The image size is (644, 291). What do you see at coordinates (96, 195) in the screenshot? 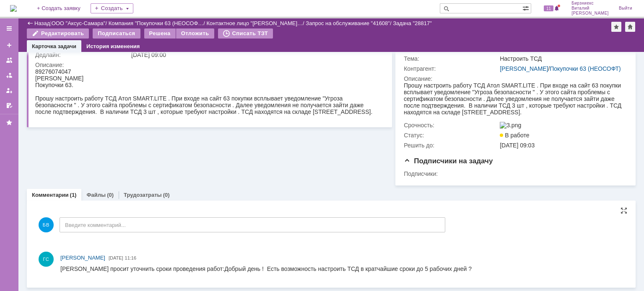
I see `a: Файлы` at bounding box center [96, 195].